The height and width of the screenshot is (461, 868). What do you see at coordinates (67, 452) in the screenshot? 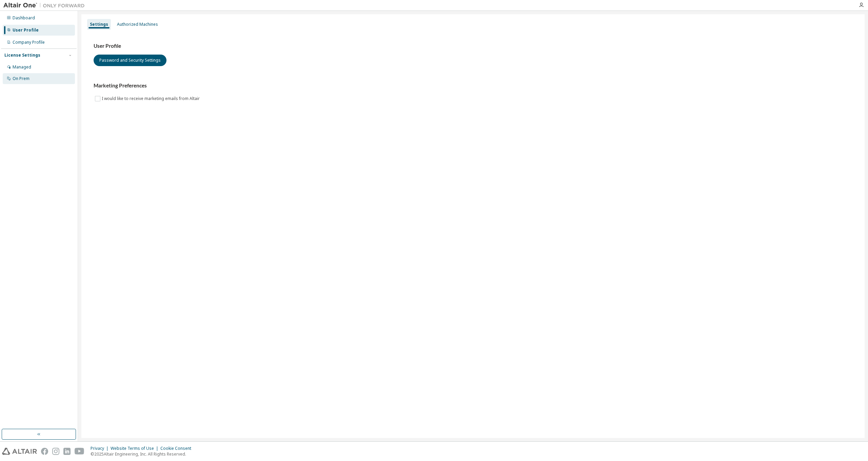
I see `img: linkedin.svg` at bounding box center [67, 452].